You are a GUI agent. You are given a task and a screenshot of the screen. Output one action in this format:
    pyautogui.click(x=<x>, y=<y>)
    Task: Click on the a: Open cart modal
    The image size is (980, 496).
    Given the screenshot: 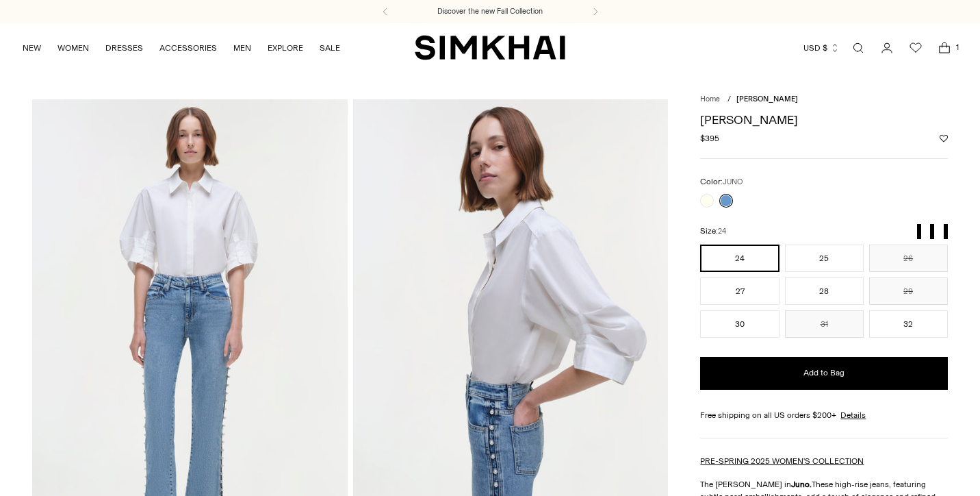 What is the action you would take?
    pyautogui.click(x=945, y=48)
    